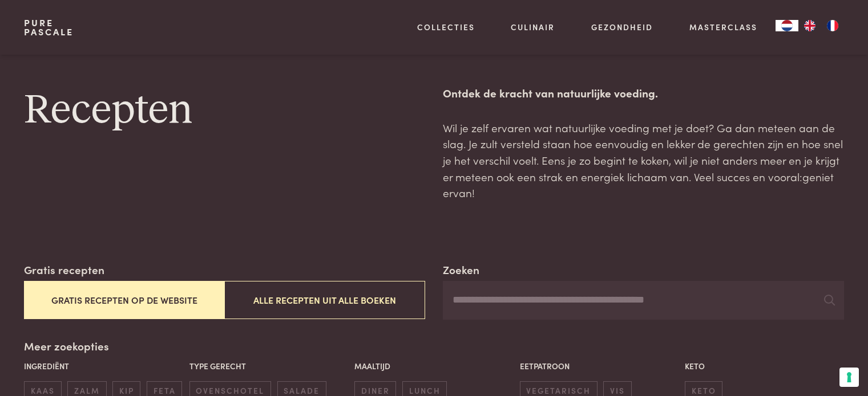 The image size is (868, 396). I want to click on aside: Language selected: Nederlands, so click(810, 25).